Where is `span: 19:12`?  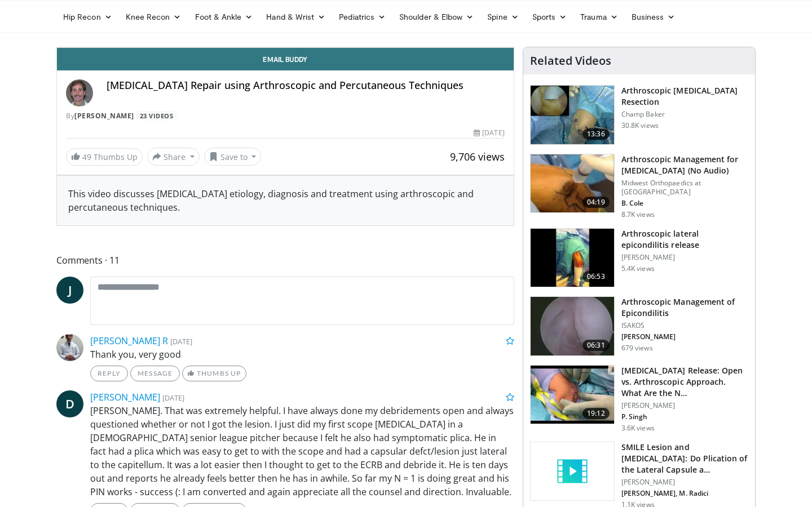 span: 19:12 is located at coordinates (596, 413).